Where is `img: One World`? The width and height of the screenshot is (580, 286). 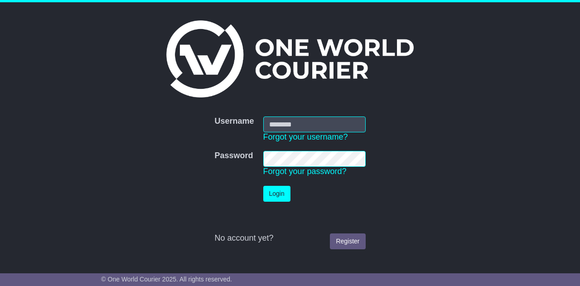
img: One World is located at coordinates (290, 59).